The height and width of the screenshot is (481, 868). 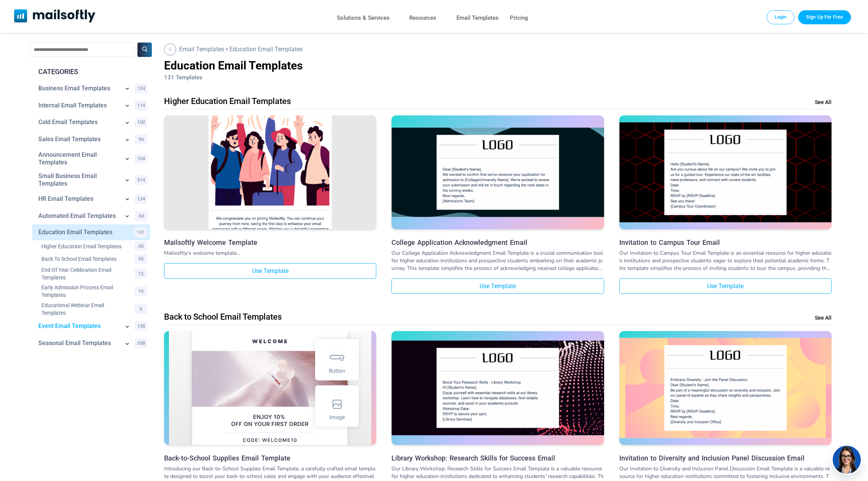 I want to click on a: Show subcategories for HR Email Templates, so click(x=127, y=200).